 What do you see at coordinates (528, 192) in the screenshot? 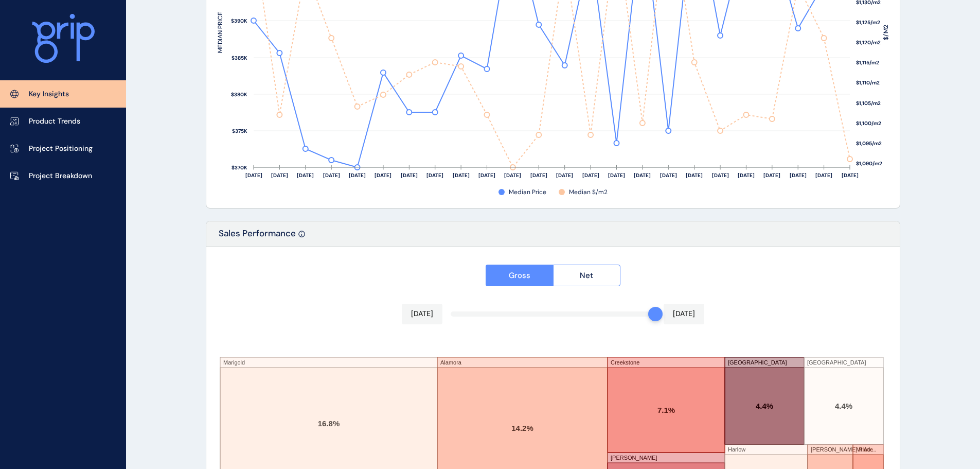
I see `span: Median Price` at bounding box center [528, 192].